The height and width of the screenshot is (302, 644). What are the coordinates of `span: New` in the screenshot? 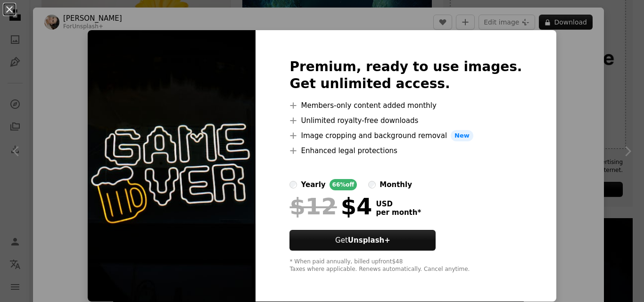 It's located at (462, 136).